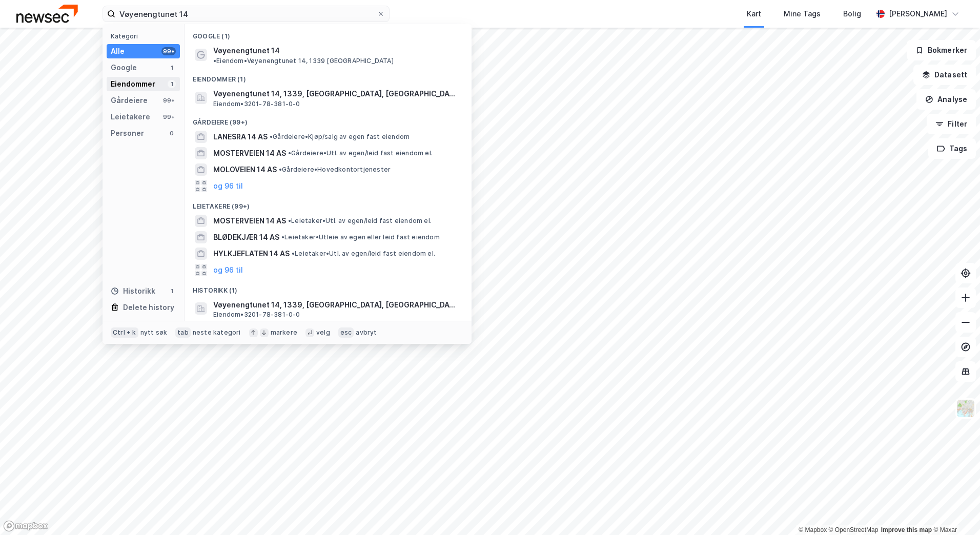  What do you see at coordinates (117, 51) in the screenshot?
I see `div: Alle` at bounding box center [117, 51].